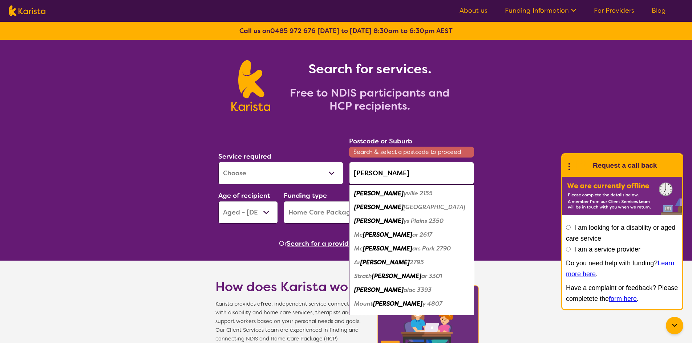 This screenshot has width=692, height=343. Describe the element at coordinates (620, 233) in the screenshot. I see `label: I am looking for a disability or aged care service` at that location.